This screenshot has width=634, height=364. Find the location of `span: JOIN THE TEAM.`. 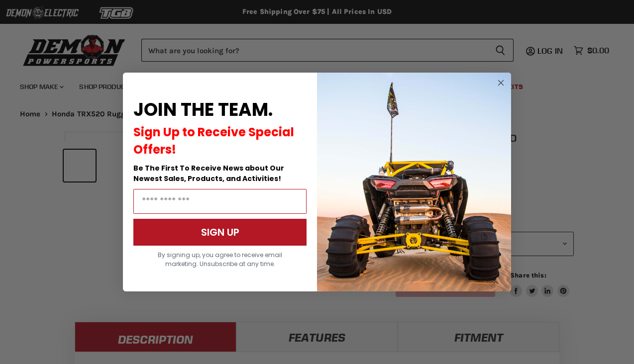

span: JOIN THE TEAM. is located at coordinates (203, 110).